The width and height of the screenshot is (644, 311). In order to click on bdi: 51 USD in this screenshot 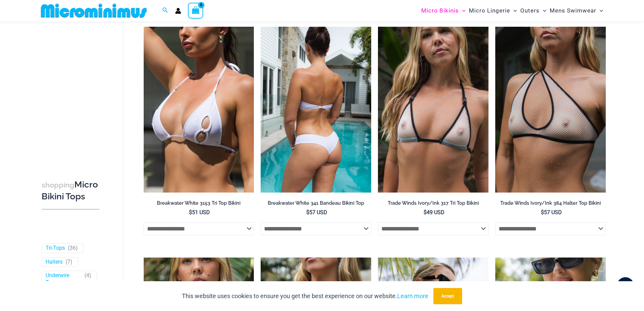, I will do `click(200, 212)`.